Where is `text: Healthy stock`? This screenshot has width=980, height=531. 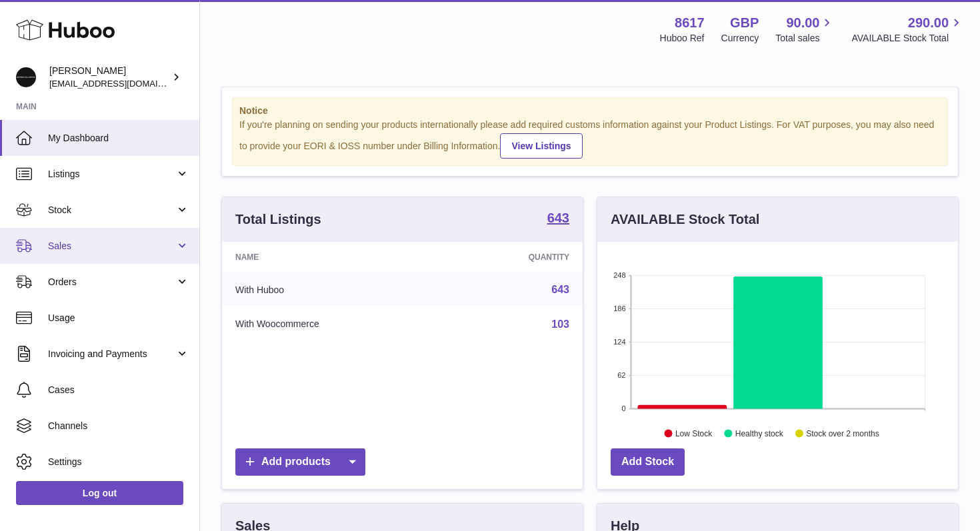 text: Healthy stock is located at coordinates (759, 433).